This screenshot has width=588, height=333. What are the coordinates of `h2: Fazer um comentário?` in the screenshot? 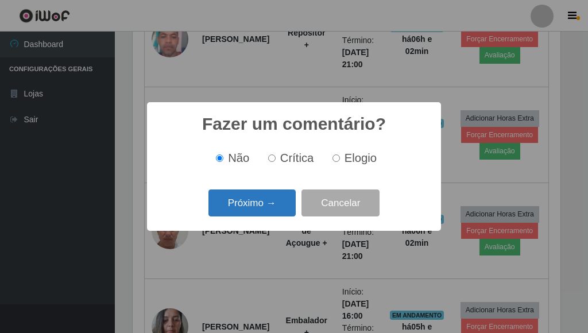 It's located at (294, 124).